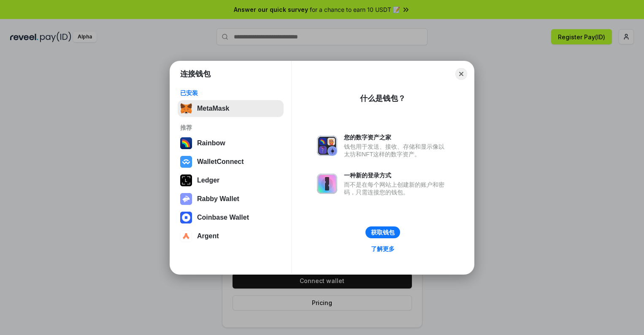  What do you see at coordinates (383, 233) in the screenshot?
I see `button: 获取钱包` at bounding box center [383, 233].